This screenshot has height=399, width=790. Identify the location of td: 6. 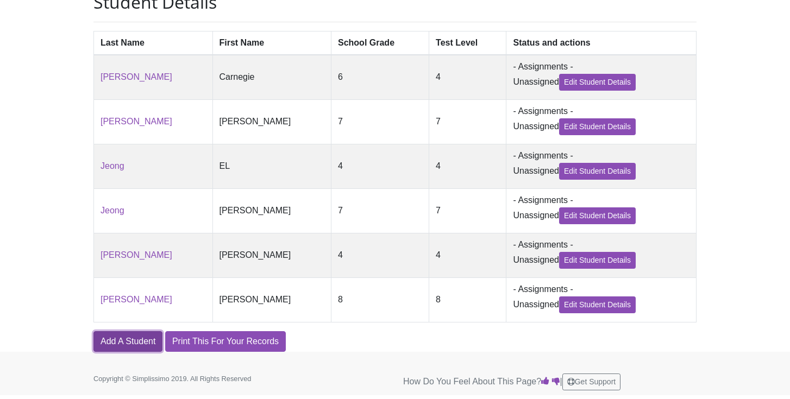
(380, 77).